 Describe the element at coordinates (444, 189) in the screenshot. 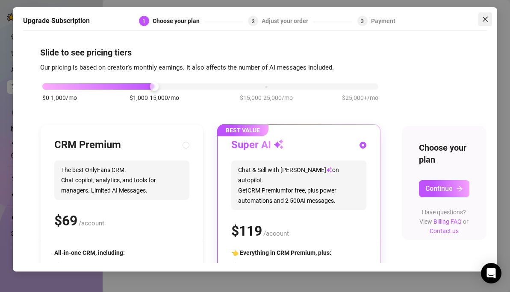

I see `button: Continuearrow-right` at that location.